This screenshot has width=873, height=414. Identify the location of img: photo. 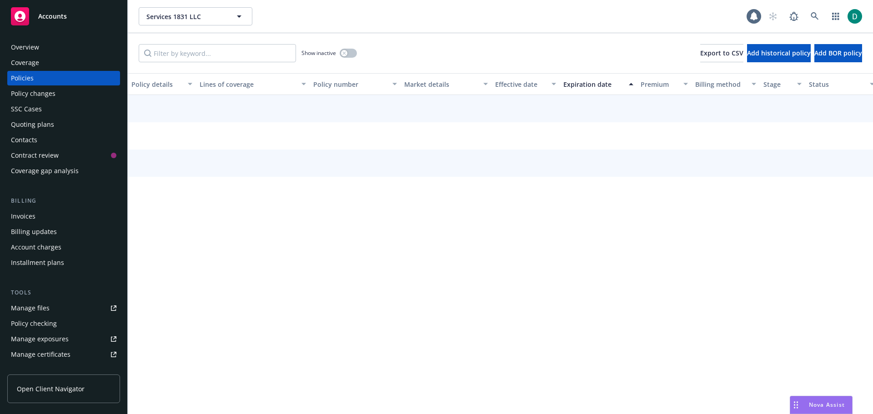
(855, 16).